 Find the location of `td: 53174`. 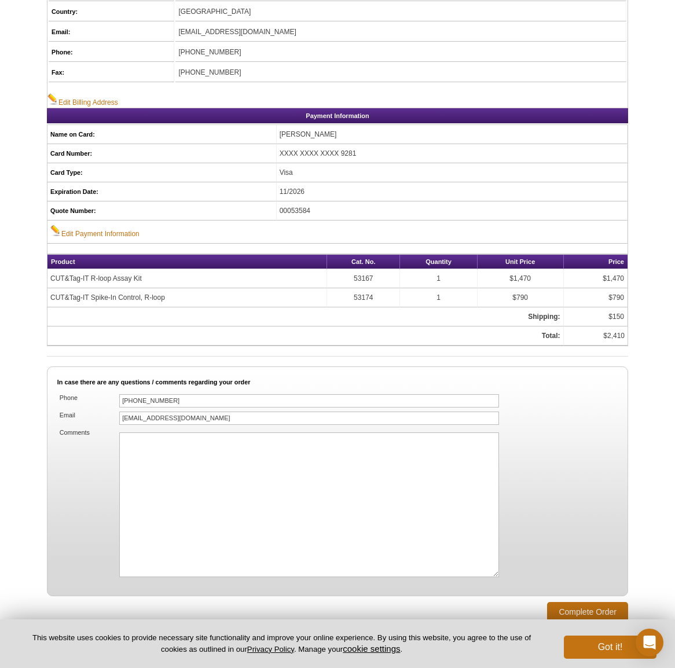

td: 53174 is located at coordinates (364, 298).